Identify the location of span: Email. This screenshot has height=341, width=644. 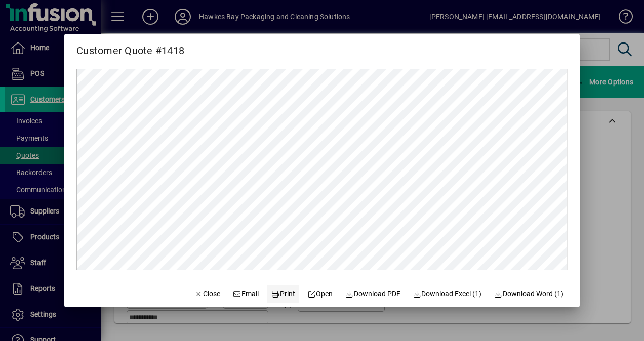
(246, 294).